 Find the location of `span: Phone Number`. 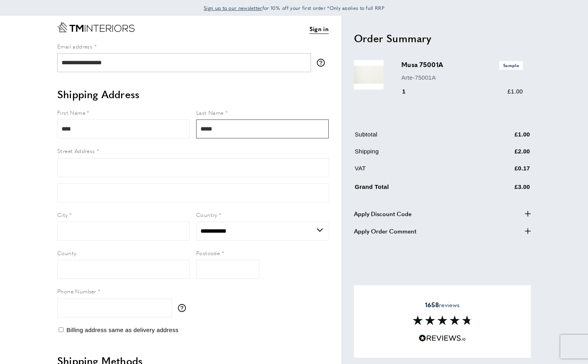

span: Phone Number is located at coordinates (77, 291).